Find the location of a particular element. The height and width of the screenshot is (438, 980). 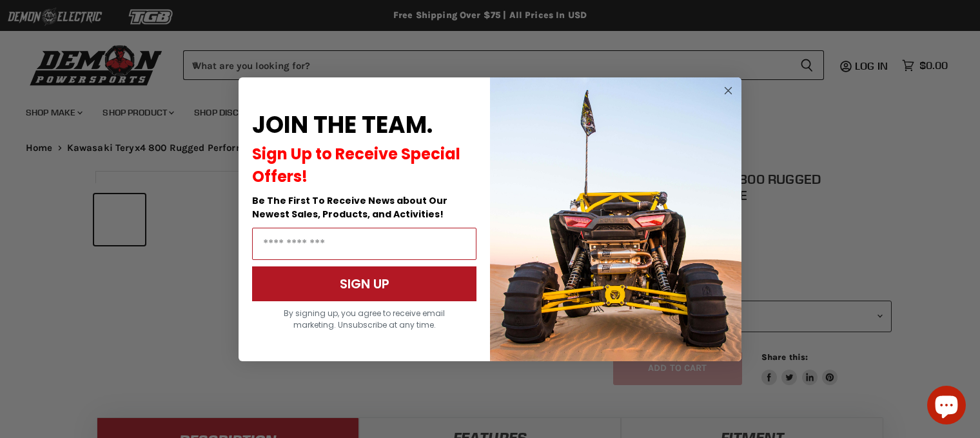

span: By signing up, you agree to receive email marketing. Unsubscribe at any time. is located at coordinates (365, 318).